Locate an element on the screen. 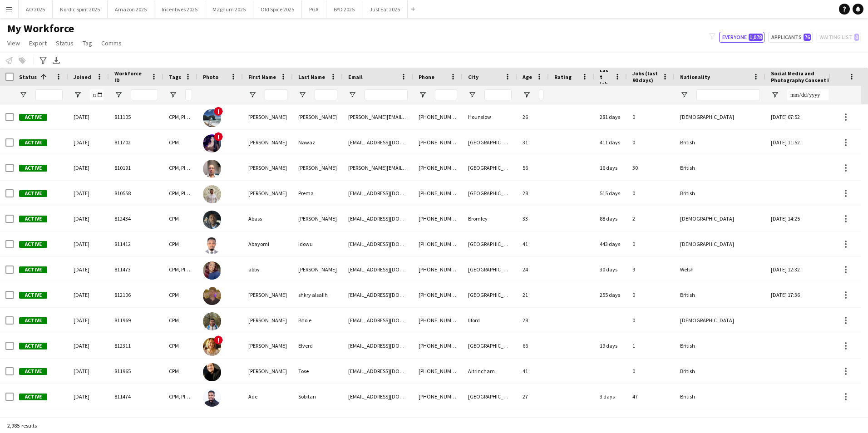 Image resolution: width=868 pixels, height=433 pixels. div: Ade is located at coordinates (268, 396).